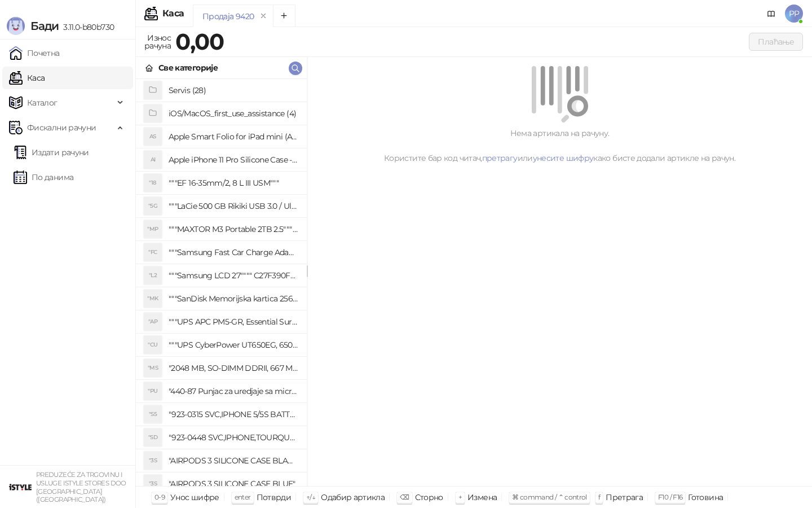 The height and width of the screenshot is (508, 812). I want to click on div: "SD, so click(152, 437).